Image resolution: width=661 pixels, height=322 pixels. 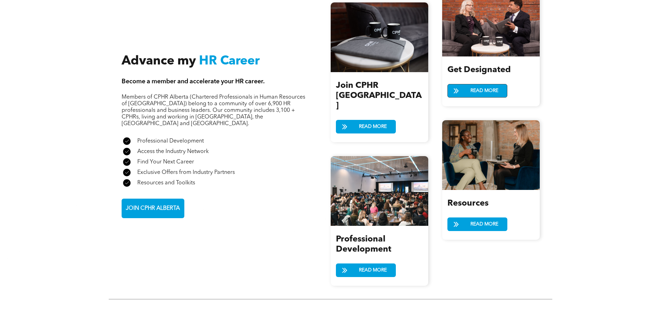 I want to click on span: Exclusive Offers from Industry Partners, so click(x=186, y=172).